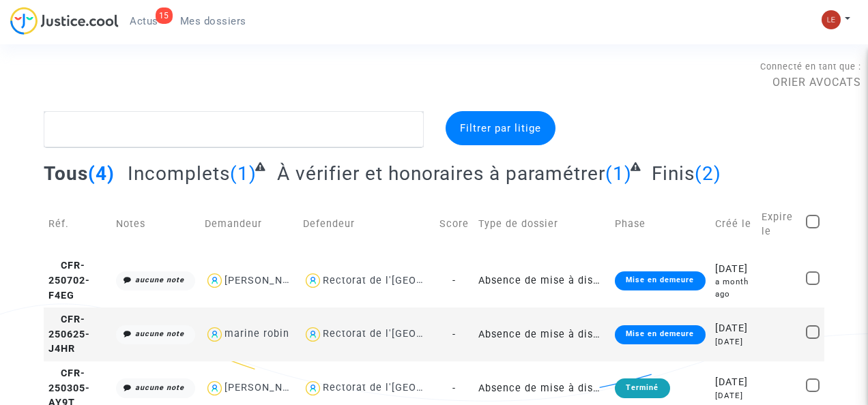 The width and height of the screenshot is (868, 405). I want to click on td: Expire le, so click(778, 225).